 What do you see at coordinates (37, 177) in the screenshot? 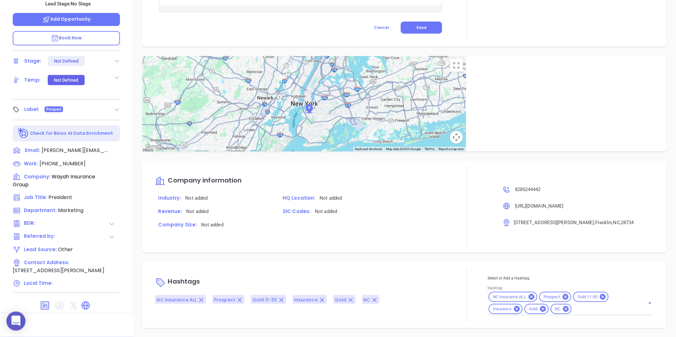
I see `span: Company:` at bounding box center [37, 177].